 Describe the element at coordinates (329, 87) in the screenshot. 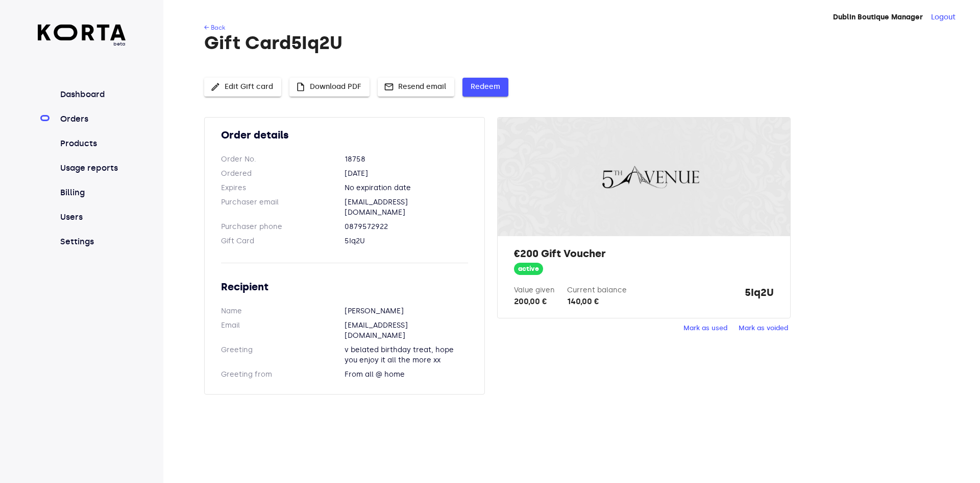

I see `button: Download PDF` at that location.